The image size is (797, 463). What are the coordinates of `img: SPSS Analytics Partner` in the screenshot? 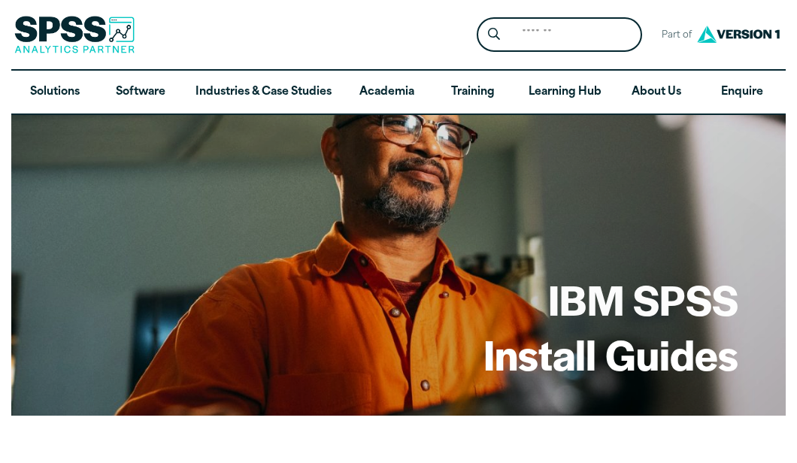 It's located at (74, 35).